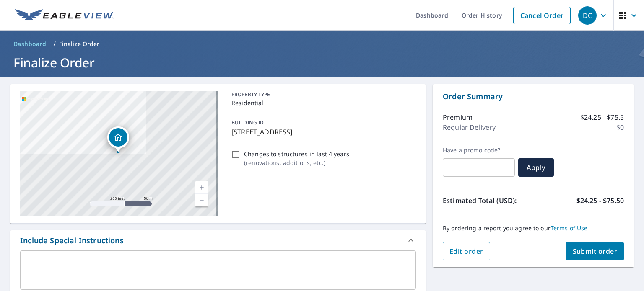 The image size is (644, 291). I want to click on p: BUILDING ID, so click(247, 122).